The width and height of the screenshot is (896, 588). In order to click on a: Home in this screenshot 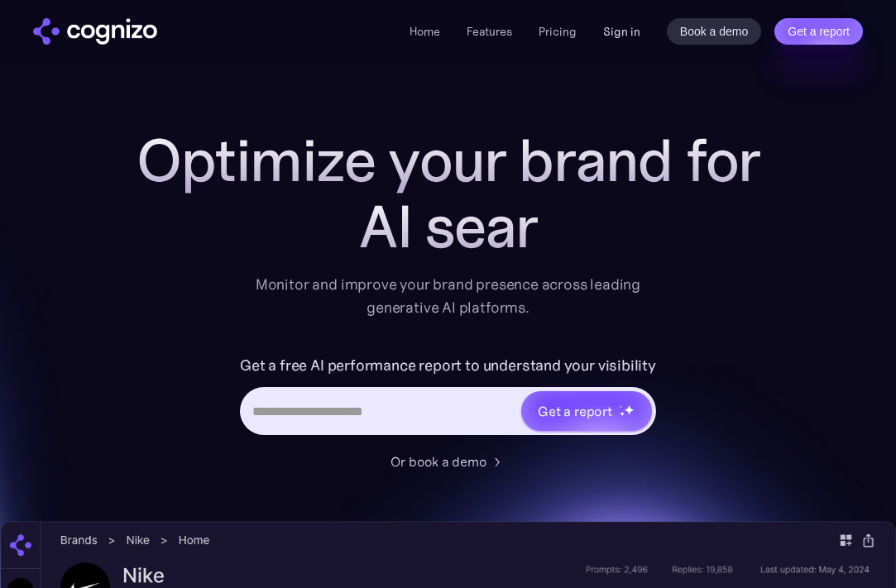, I will do `click(424, 31)`.